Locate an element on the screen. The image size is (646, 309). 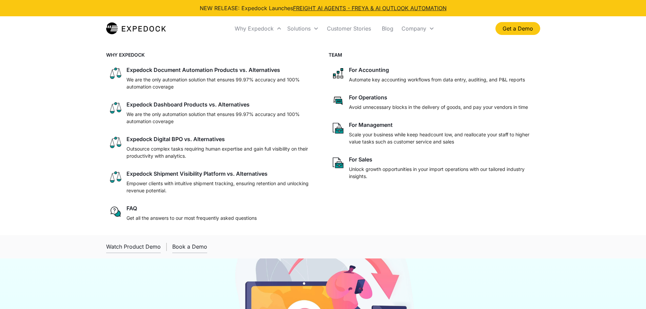
h4: TEAM is located at coordinates (434, 55).